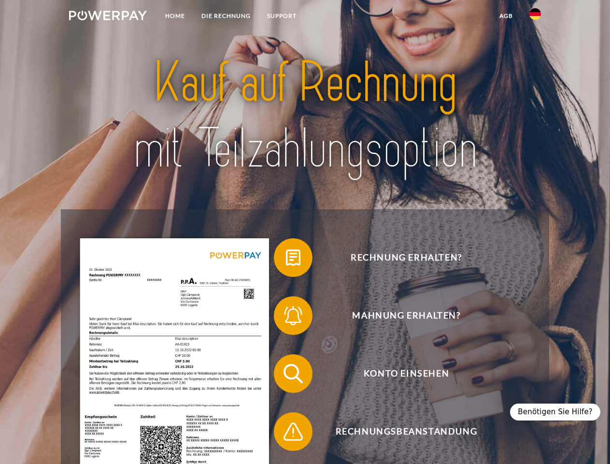 This screenshot has width=610, height=464. Describe the element at coordinates (399, 315) in the screenshot. I see `a: Mahnung erhalten?` at that location.